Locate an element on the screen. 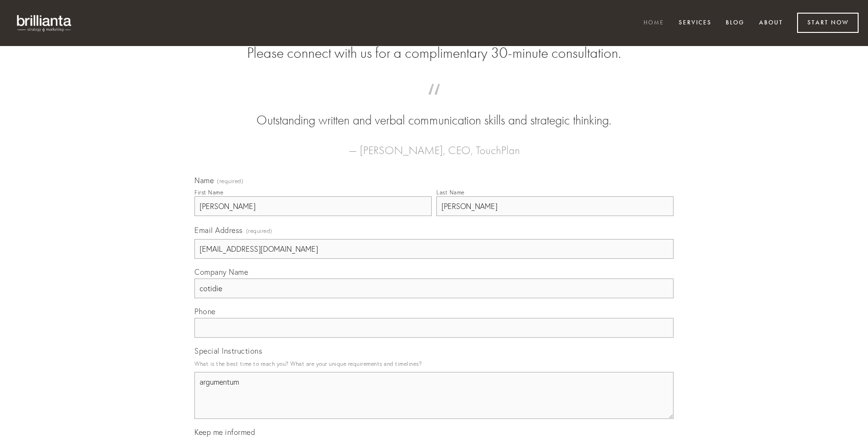  span: Company Name is located at coordinates (221, 272).